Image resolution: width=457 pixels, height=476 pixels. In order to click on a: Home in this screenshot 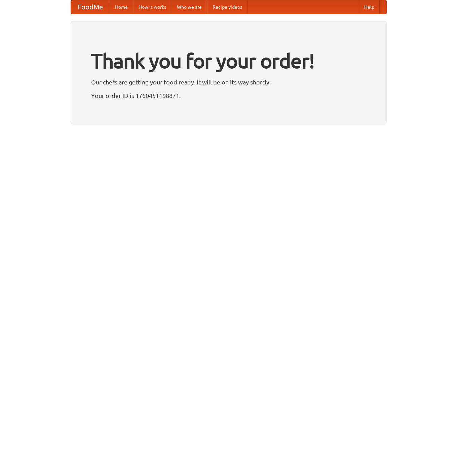, I will do `click(121, 7)`.